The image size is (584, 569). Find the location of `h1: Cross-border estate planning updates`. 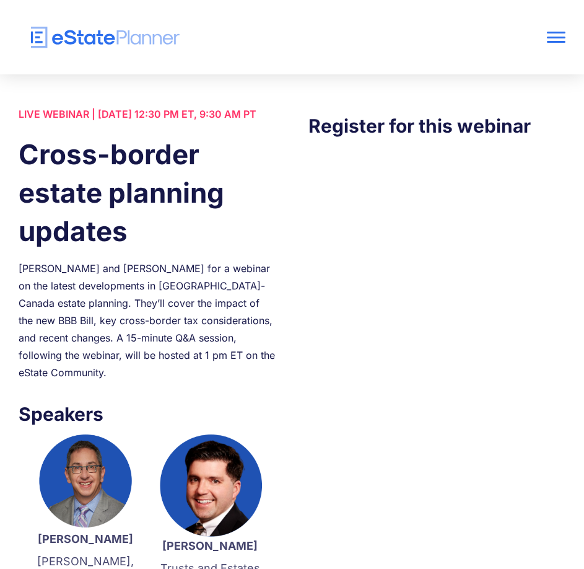

h1: Cross-border estate planning updates is located at coordinates (147, 193).